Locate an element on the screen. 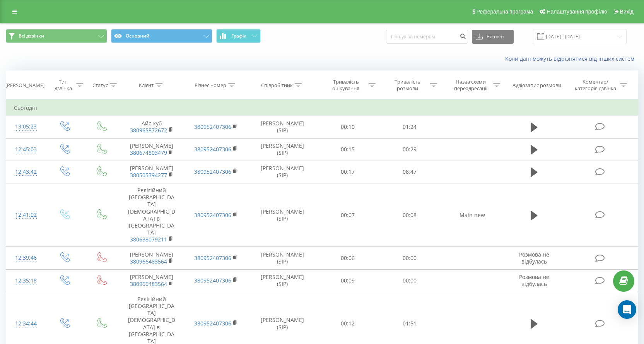 The height and width of the screenshot is (344, 644). span: Графік is located at coordinates (239, 36).